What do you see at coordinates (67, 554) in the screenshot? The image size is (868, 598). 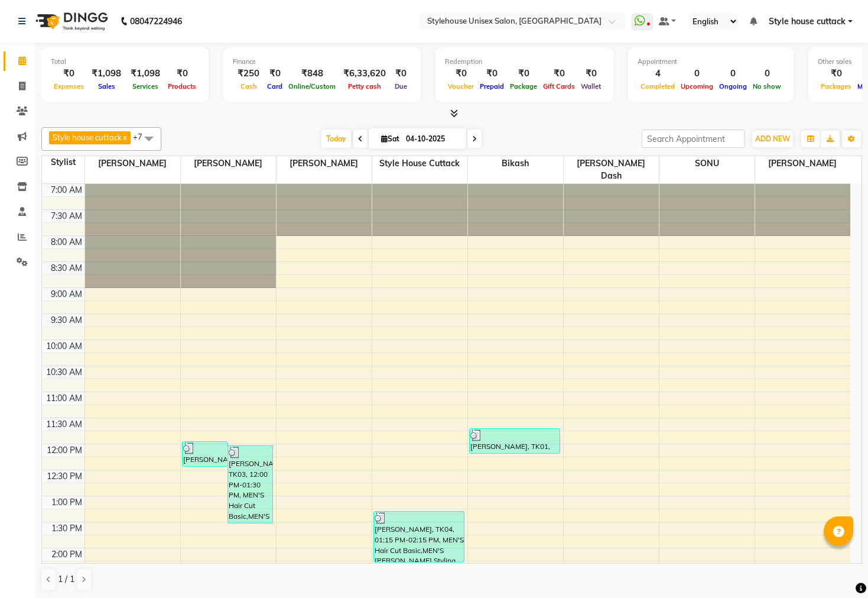 I see `div: 2:00 PM` at bounding box center [67, 554].